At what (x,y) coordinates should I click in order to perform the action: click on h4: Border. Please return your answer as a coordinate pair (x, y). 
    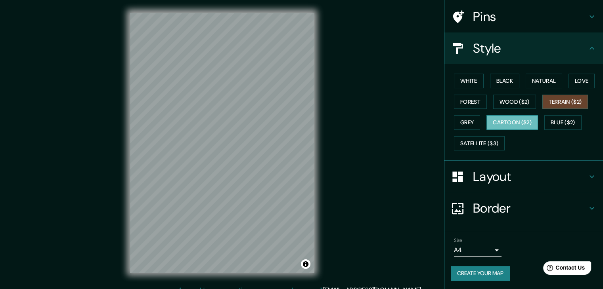
    Looking at the image, I should click on (530, 208).